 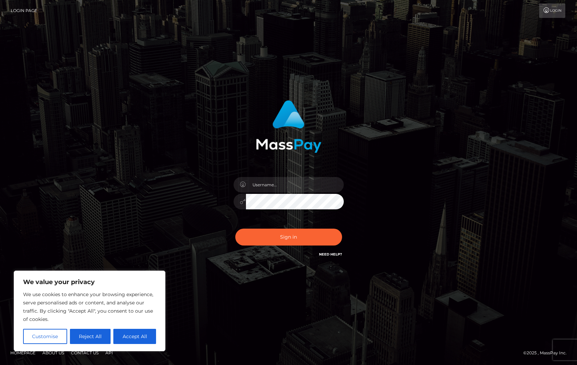 I want to click on a: Login Page, so click(x=24, y=11).